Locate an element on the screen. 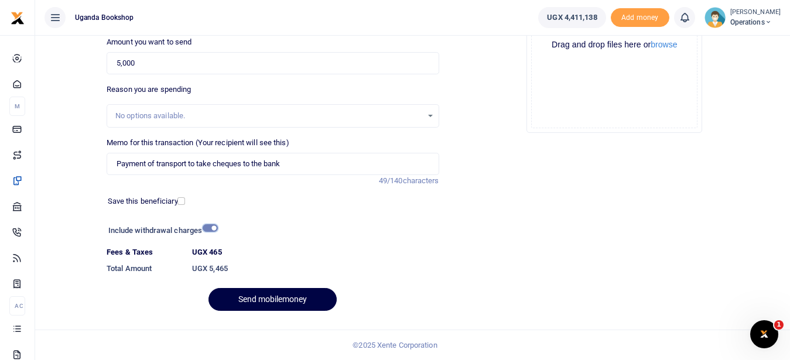 This screenshot has height=360, width=790. input: Enter extra information is located at coordinates (272, 164).